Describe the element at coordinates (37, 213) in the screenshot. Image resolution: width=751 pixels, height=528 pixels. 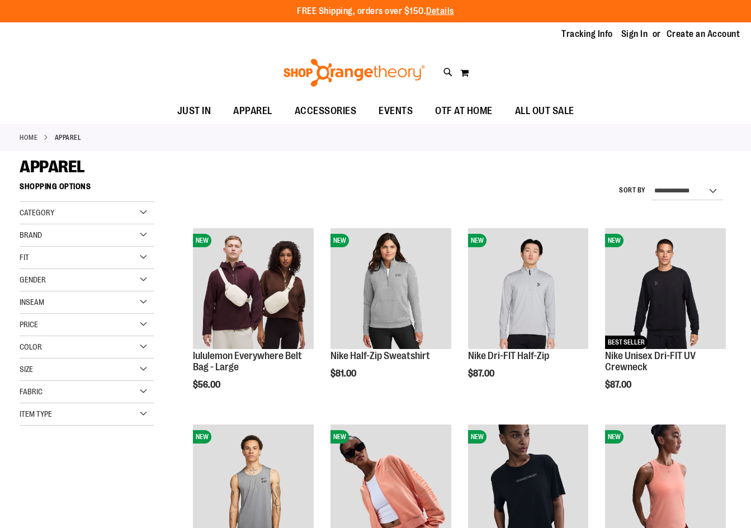
I see `span: Category` at that location.